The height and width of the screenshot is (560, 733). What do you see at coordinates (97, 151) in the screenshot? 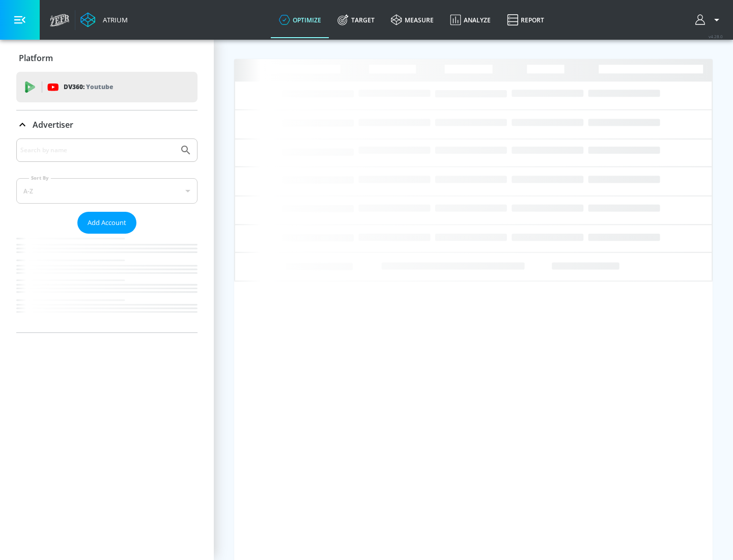
I see `input: Search by name` at bounding box center [97, 151].